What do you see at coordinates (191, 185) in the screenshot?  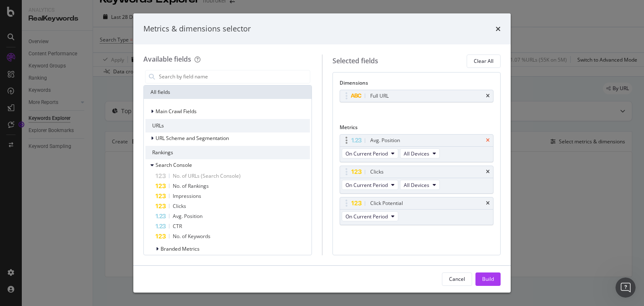 I see `span: No. of Rankings` at bounding box center [191, 185].